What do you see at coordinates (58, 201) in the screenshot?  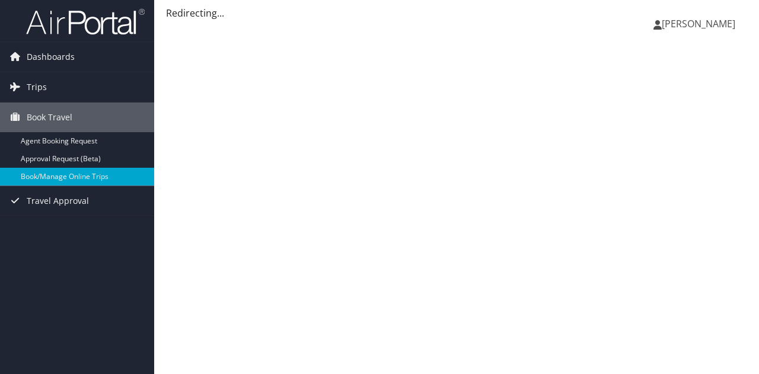 I see `span: Travel Approval` at bounding box center [58, 201].